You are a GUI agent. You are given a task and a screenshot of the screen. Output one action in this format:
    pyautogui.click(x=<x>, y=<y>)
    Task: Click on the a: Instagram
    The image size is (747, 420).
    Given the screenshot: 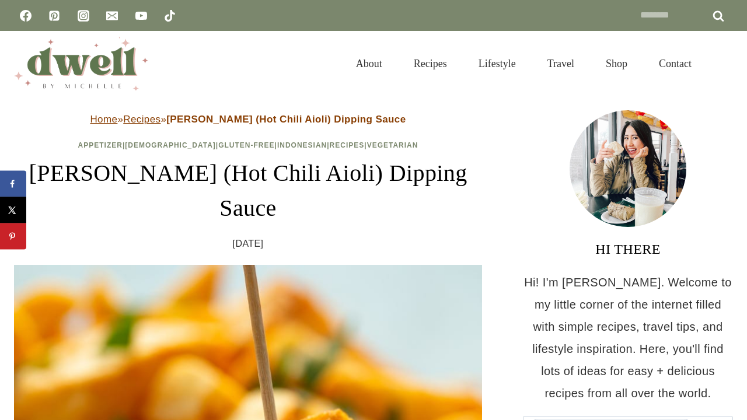 What is the action you would take?
    pyautogui.click(x=83, y=16)
    